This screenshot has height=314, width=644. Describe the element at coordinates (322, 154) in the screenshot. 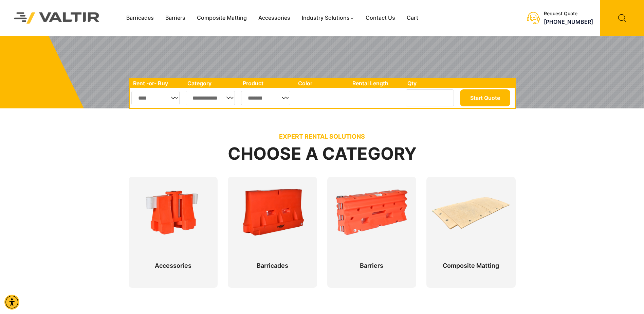

I see `h2: Choose a Category` at that location.